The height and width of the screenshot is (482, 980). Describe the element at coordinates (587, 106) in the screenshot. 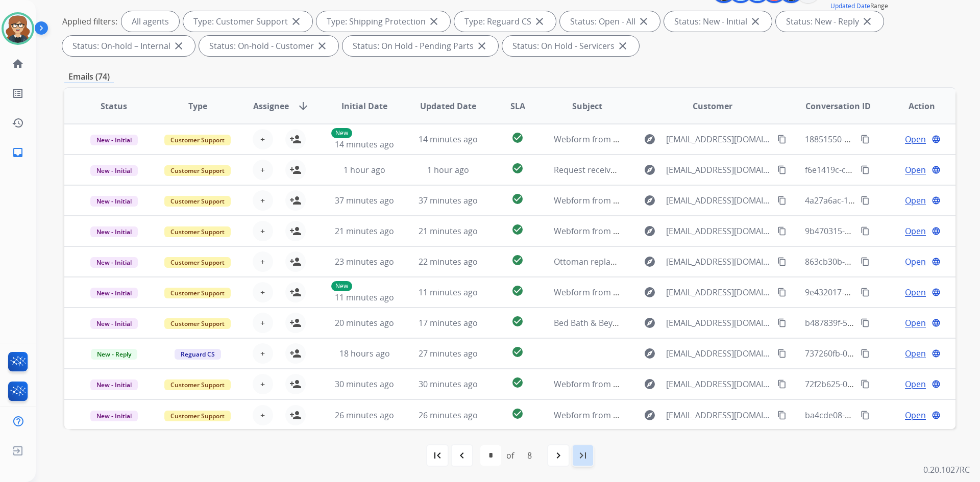

I see `span: Subject` at that location.